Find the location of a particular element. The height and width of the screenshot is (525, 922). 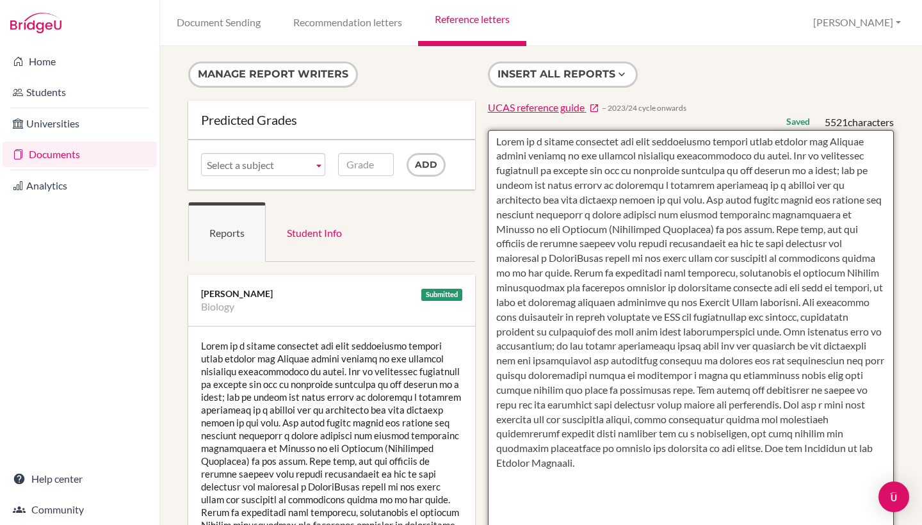

div: Saved is located at coordinates (798, 122).